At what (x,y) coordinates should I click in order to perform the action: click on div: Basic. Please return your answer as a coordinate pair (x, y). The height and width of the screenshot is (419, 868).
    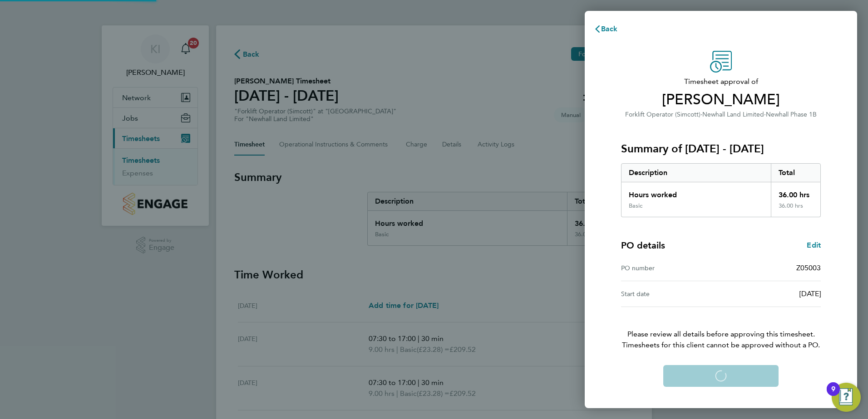
    Looking at the image, I should click on (636, 206).